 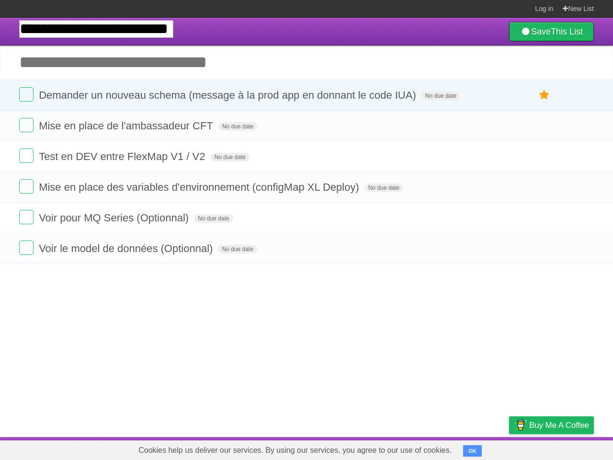 What do you see at coordinates (229, 95) in the screenshot?
I see `span: Demander un nouveau schema (message à la prod app en donnant le code IUA)` at bounding box center [229, 95].